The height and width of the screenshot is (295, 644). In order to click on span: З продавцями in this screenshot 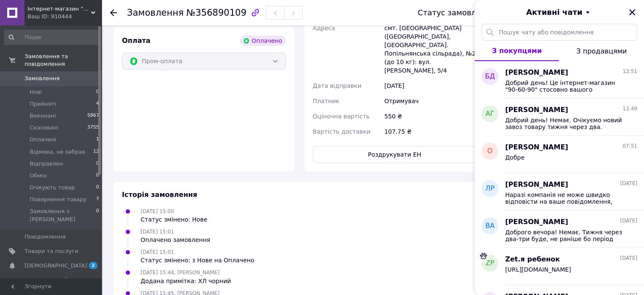, I will do `click(601, 50)`.